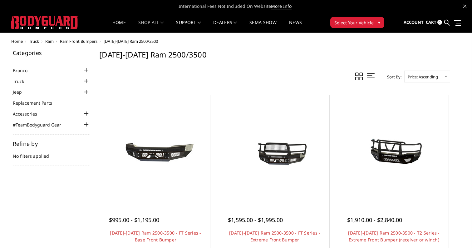 Image resolution: width=472 pixels, height=248 pixels. I want to click on span: Home, so click(17, 41).